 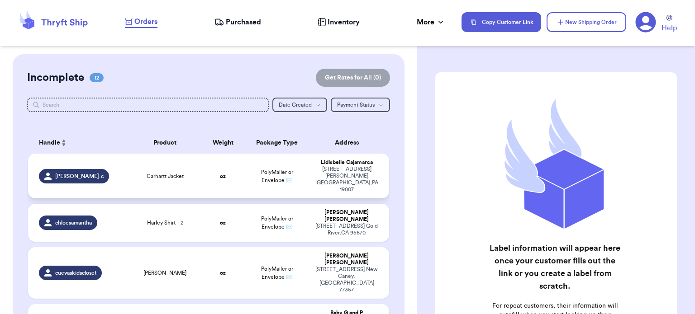 What do you see at coordinates (554, 267) in the screenshot?
I see `h2: Label information will appear here once your customer fills out the link or you create a label fr...` at bounding box center [554, 267].